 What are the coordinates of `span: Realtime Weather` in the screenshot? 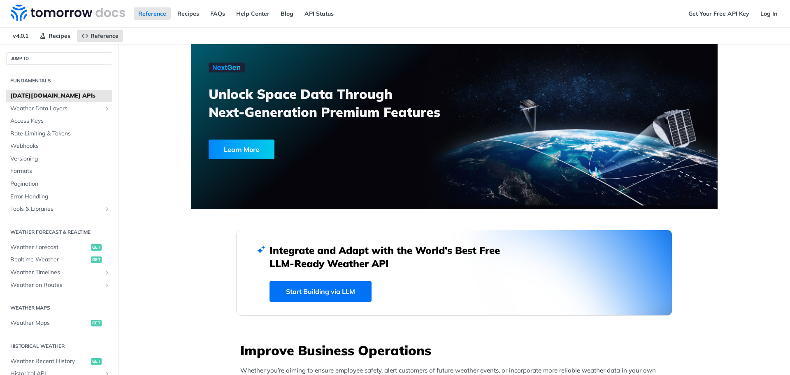 It's located at (49, 260).